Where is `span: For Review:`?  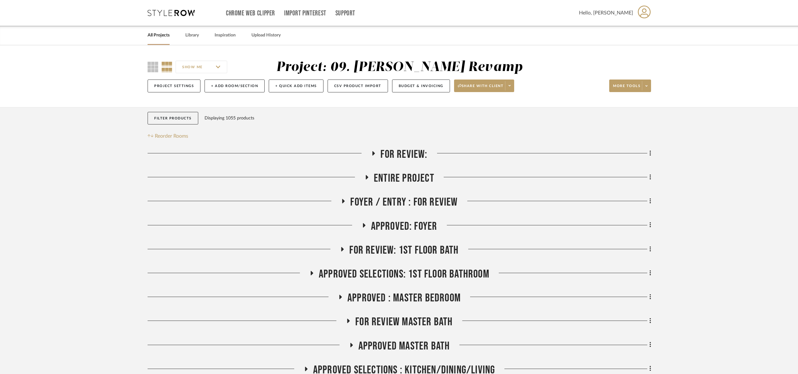 span: For Review: is located at coordinates (403, 154).